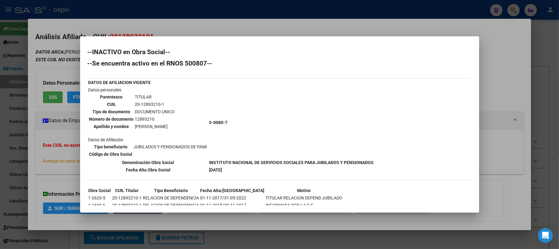 The height and width of the screenshot is (249, 559). I want to click on th: CUIL Titular, so click(127, 190).